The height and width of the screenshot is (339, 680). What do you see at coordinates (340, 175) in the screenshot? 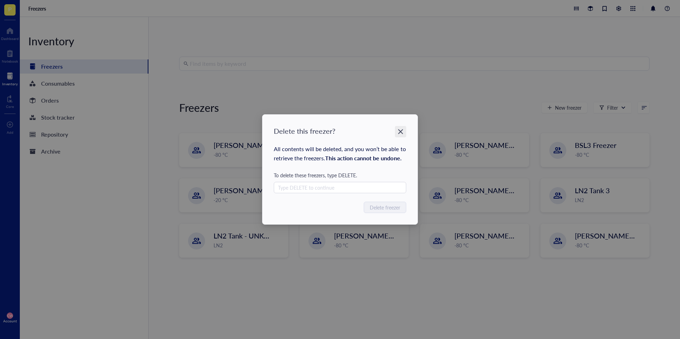
I see `div: To delete these freezers , type DELETE.` at bounding box center [340, 175].